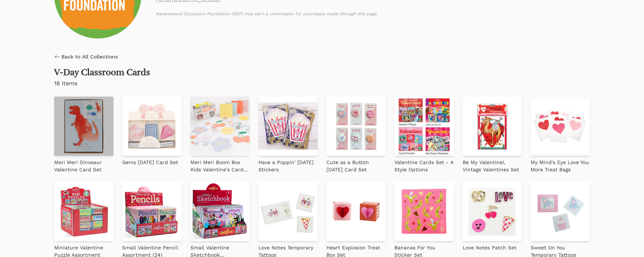  What do you see at coordinates (86, 57) in the screenshot?
I see `a: Back to All Collections` at bounding box center [86, 57].